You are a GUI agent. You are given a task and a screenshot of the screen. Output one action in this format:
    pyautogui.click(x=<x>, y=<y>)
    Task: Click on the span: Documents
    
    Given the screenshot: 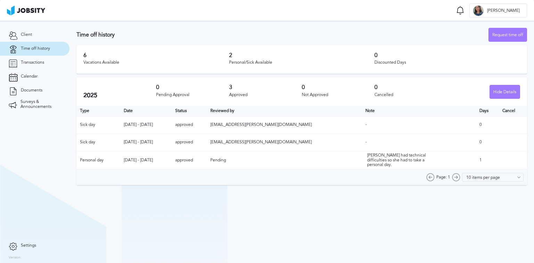 What is the action you would take?
    pyautogui.click(x=32, y=90)
    